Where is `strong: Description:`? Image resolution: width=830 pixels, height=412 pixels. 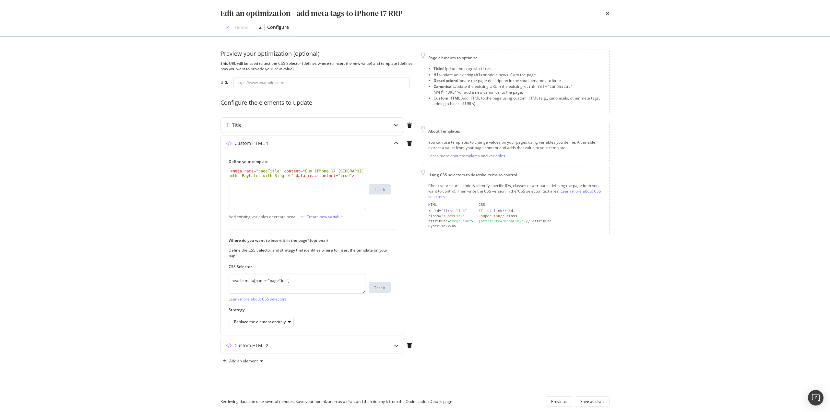
strong: Description: is located at coordinates (445, 80).